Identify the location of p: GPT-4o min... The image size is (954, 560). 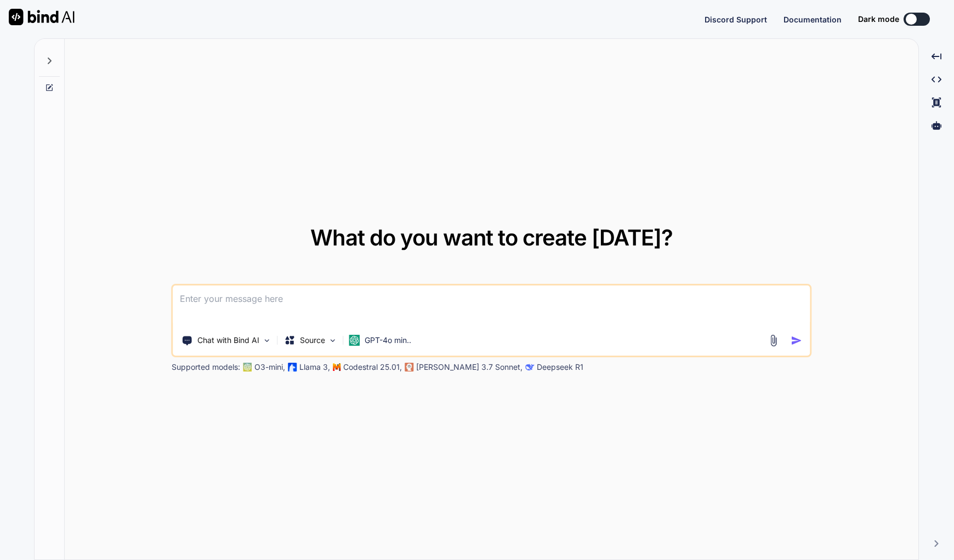
(387, 340).